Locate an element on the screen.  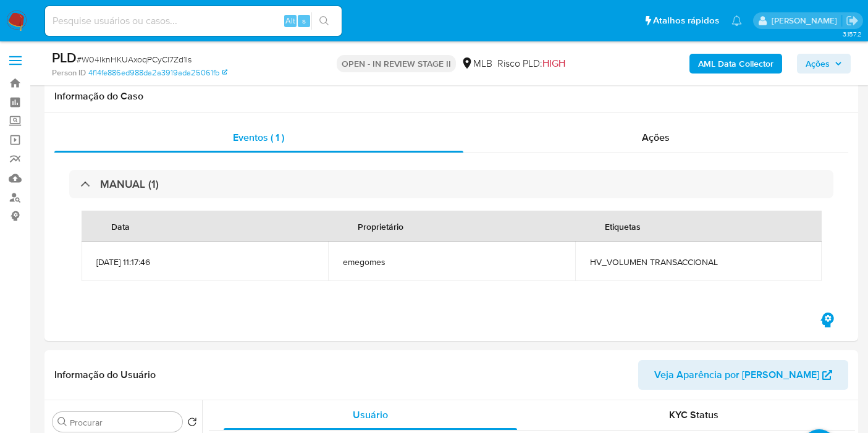
h1: Informação do Usuário is located at coordinates (105, 375).